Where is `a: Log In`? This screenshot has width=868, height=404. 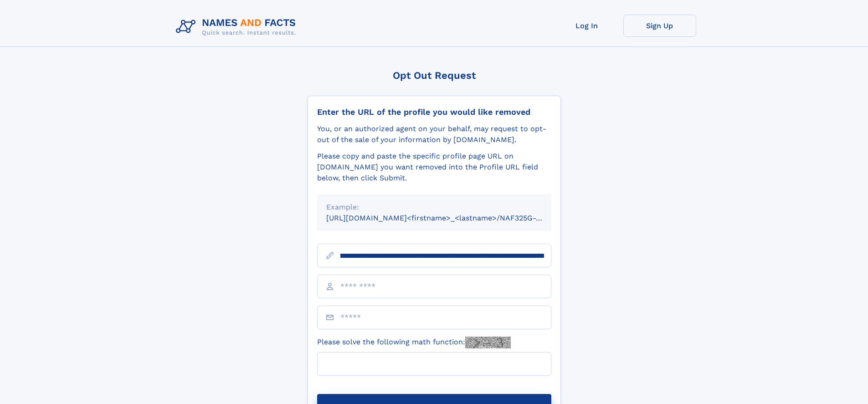
a: Log In is located at coordinates (587, 26).